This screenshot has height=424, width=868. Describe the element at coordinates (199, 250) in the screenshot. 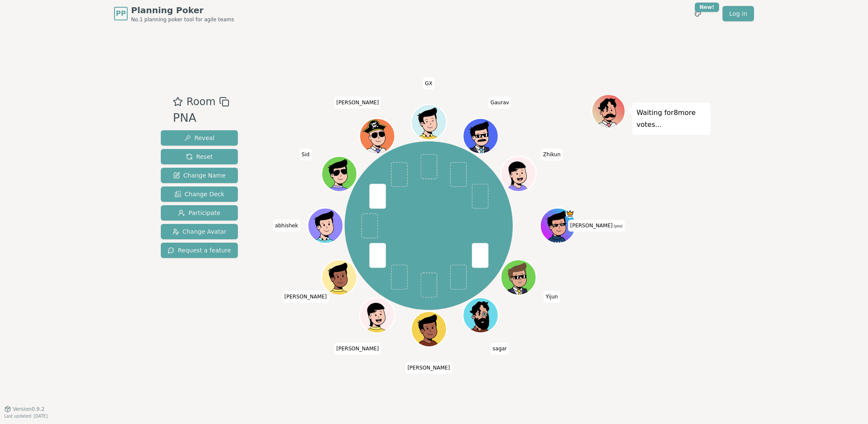

I see `button: Request a feature` at that location.